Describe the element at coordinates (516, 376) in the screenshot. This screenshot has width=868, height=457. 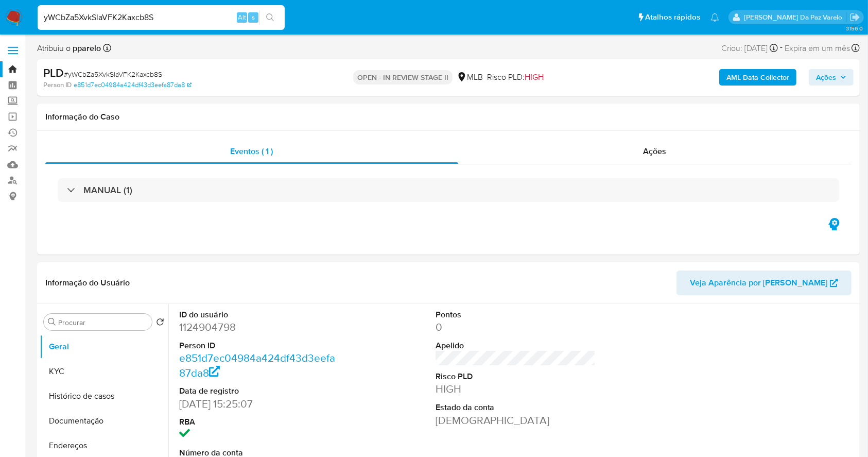
I see `dt: Risco PLD` at that location.